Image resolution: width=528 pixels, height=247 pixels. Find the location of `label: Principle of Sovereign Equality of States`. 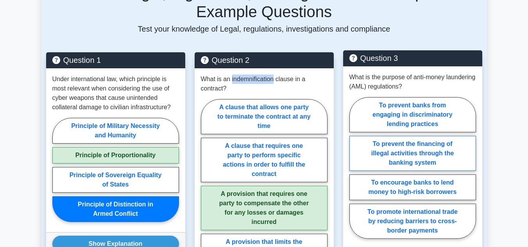

label: Principle of Sovereign Equality of States is located at coordinates (116, 180).